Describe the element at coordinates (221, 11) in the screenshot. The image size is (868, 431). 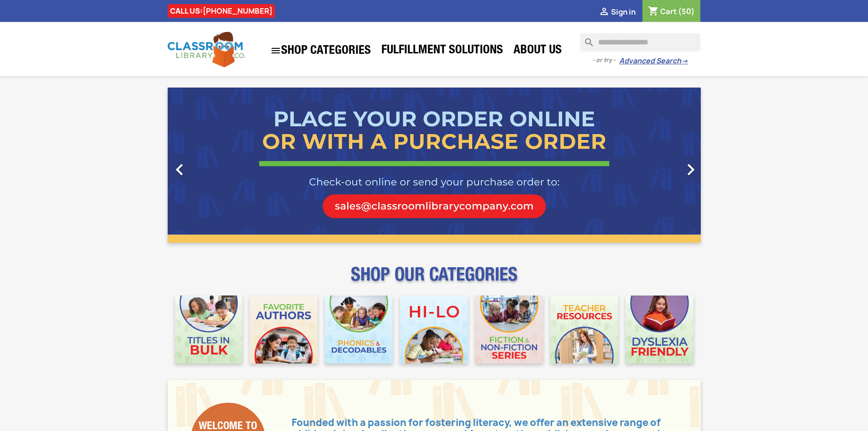
I see `div: CALL US:` at that location.